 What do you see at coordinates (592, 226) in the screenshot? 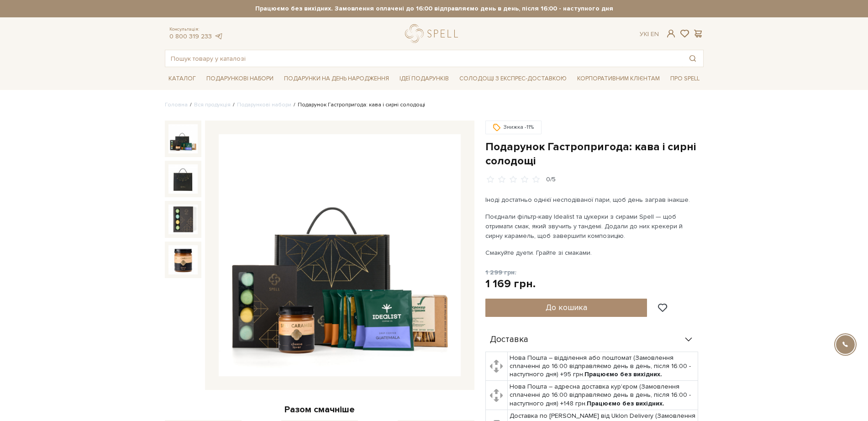
I see `p: Поєднали фільтр-каву Idealist та цукерки з сирами Spell — щоб отримати смак, який звучить у танде...` at bounding box center [592, 226].